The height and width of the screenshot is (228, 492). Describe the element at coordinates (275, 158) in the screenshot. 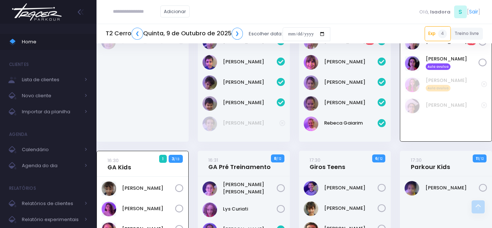

I see `strong: 8` at that location.